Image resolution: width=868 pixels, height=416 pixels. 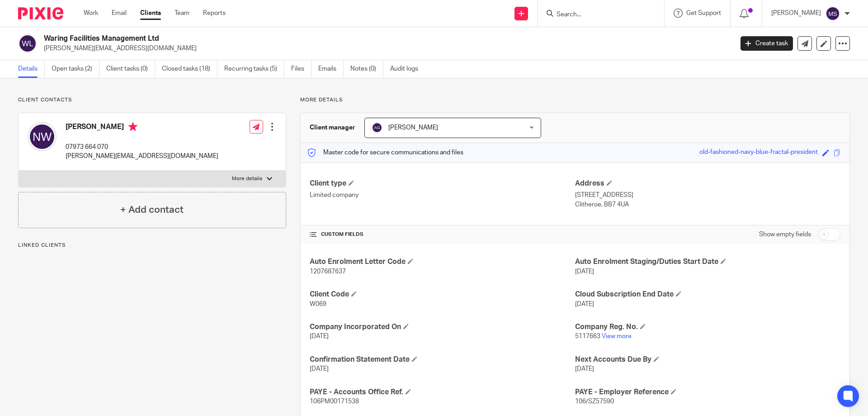 I want to click on p: Master code for secure communications and files, so click(x=385, y=153).